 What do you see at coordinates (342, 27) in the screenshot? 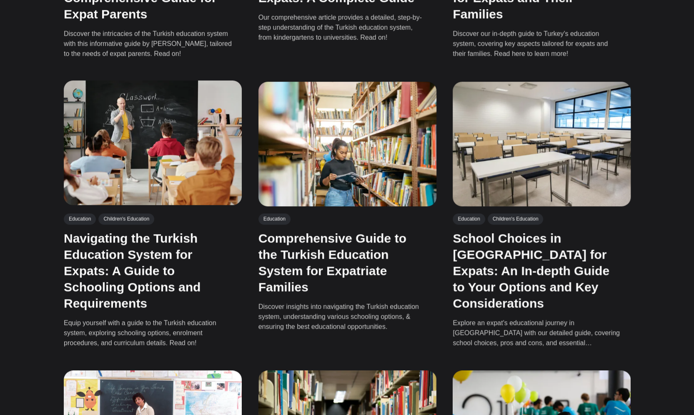
I see `p: Our comprehensive article provides a detailed, step-by-step understanding of the Turkish educatio...` at bounding box center [342, 27].